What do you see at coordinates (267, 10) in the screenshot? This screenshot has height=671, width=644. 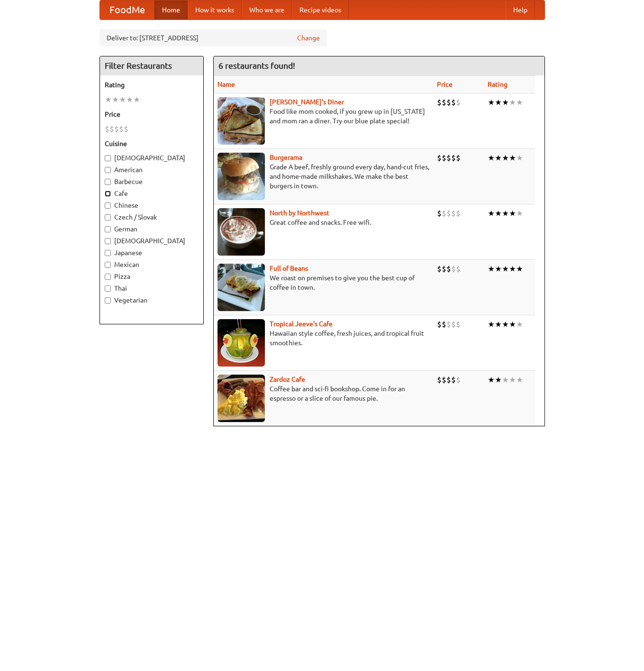 I see `a: Who we are` at bounding box center [267, 10].